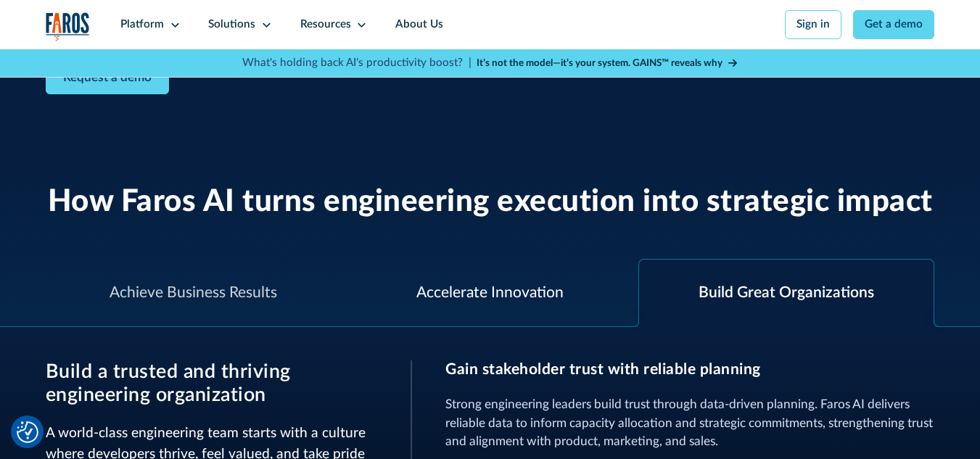 This screenshot has width=980, height=459. Describe the element at coordinates (27, 432) in the screenshot. I see `button: Cookie Settings` at that location.